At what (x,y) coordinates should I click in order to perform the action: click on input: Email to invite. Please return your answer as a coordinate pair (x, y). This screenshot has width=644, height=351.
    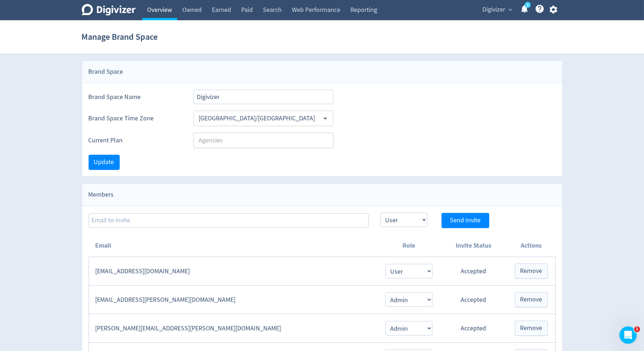
    Looking at the image, I should click on (228, 221).